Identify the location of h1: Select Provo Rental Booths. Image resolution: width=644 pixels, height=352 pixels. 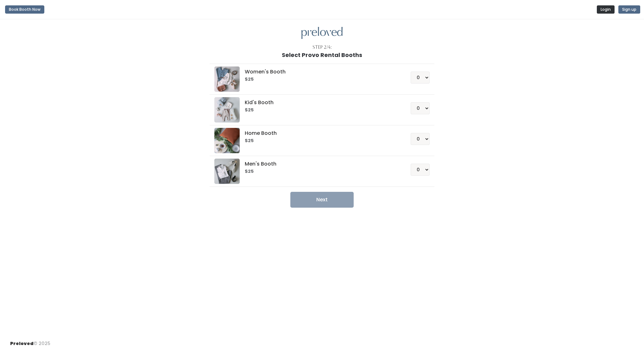
(322, 55).